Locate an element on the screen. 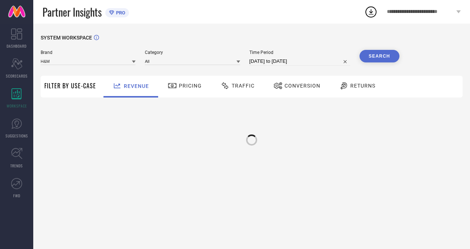 This screenshot has height=249, width=470. span: FWD is located at coordinates (17, 196).